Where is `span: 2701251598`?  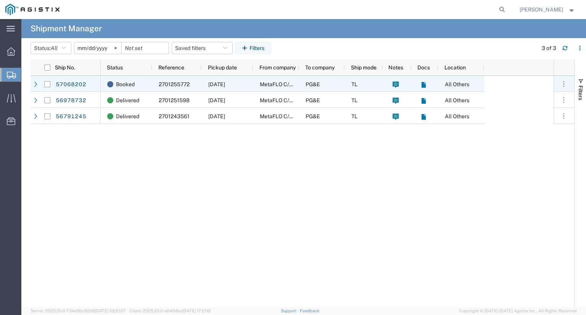
span: 2701251598 is located at coordinates (174, 100).